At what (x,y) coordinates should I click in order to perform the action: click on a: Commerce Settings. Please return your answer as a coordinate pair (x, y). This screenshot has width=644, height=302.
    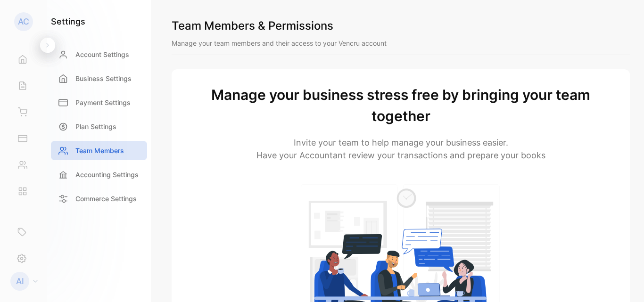
    Looking at the image, I should click on (99, 199).